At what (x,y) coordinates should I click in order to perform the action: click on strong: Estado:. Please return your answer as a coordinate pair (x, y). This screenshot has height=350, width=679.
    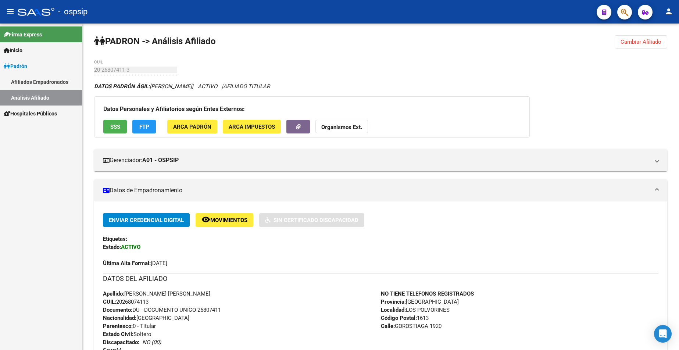
    Looking at the image, I should click on (112, 247).